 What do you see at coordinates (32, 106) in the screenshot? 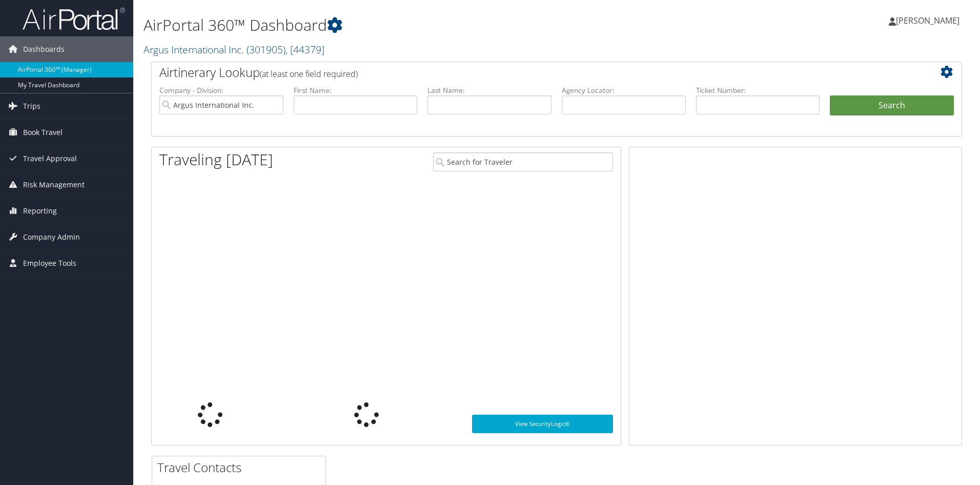
I see `span: Trips` at bounding box center [32, 106].